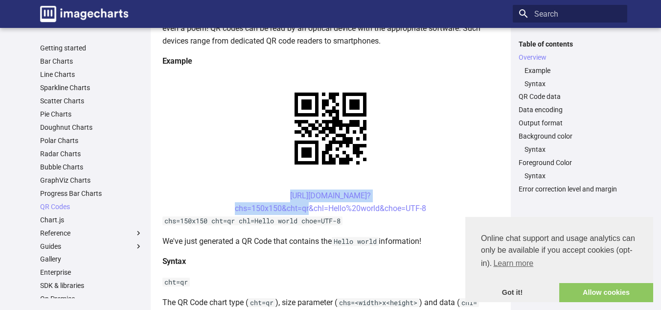 The width and height of the screenshot is (661, 310). Describe the element at coordinates (91, 88) in the screenshot. I see `a: Sparkline Charts` at that location.